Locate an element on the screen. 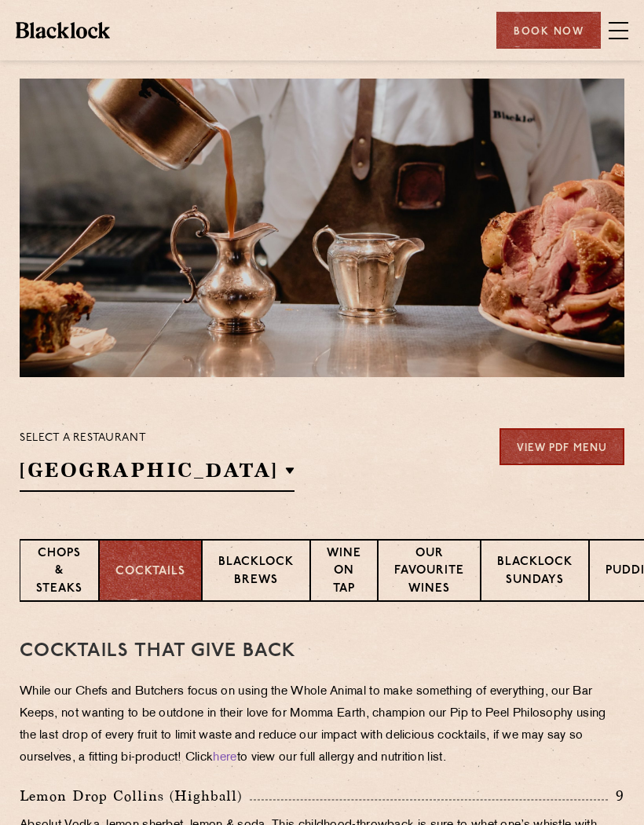 The image size is (644, 825). p: Blacklock Sundays is located at coordinates (535, 572).